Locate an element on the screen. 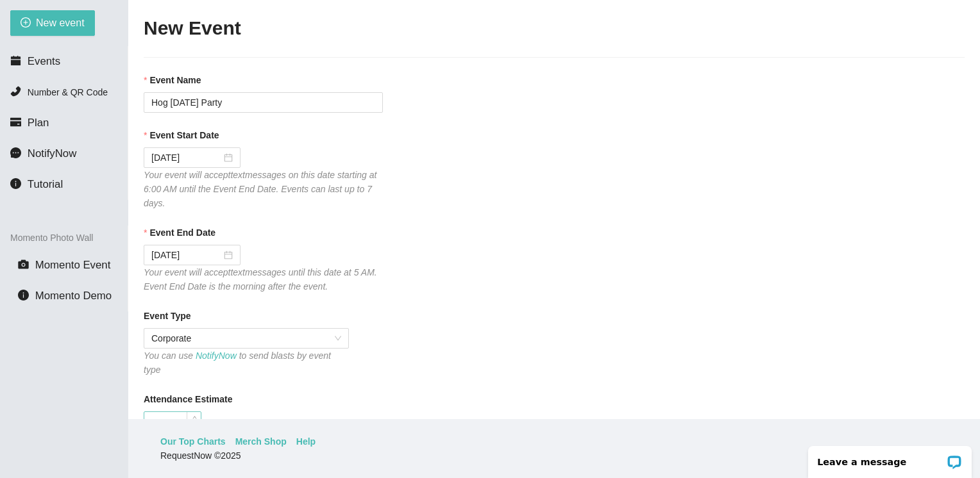 Image resolution: width=980 pixels, height=478 pixels. span: Tutorial is located at coordinates (45, 184).